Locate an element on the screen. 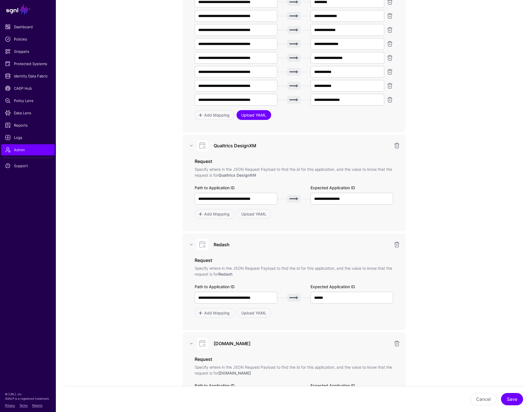  a: Privacy is located at coordinates (10, 405).